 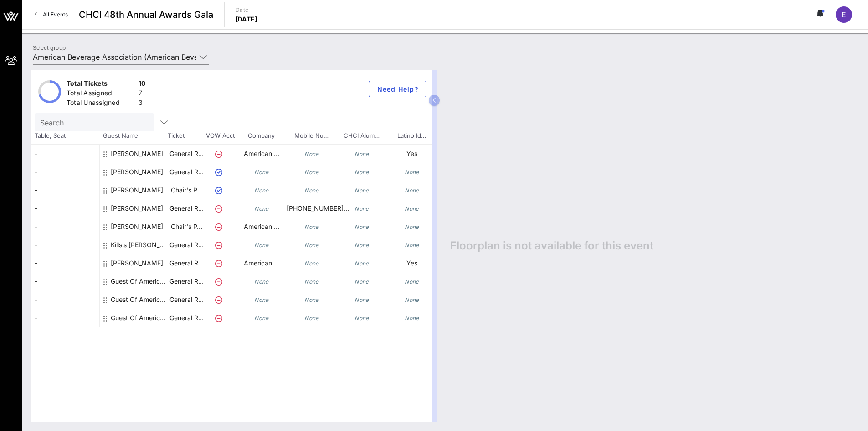 What do you see at coordinates (134, 136) in the screenshot?
I see `span: Guest Name` at bounding box center [134, 136].